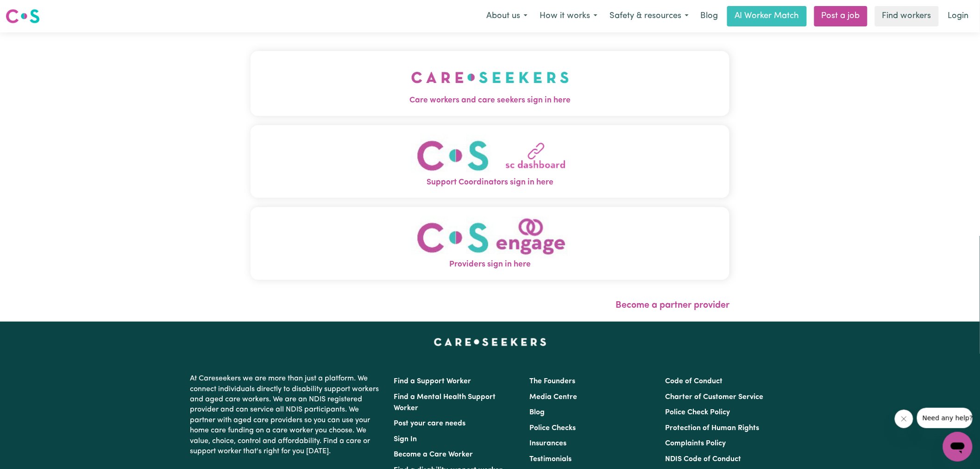 The width and height of the screenshot is (980, 469). What do you see at coordinates (405, 439) in the screenshot?
I see `a: Sign In` at bounding box center [405, 439].